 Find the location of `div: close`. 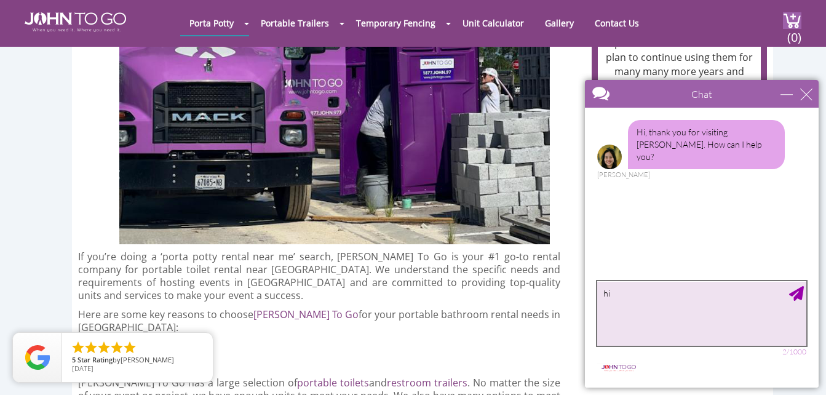

div: close is located at coordinates (229, 22).